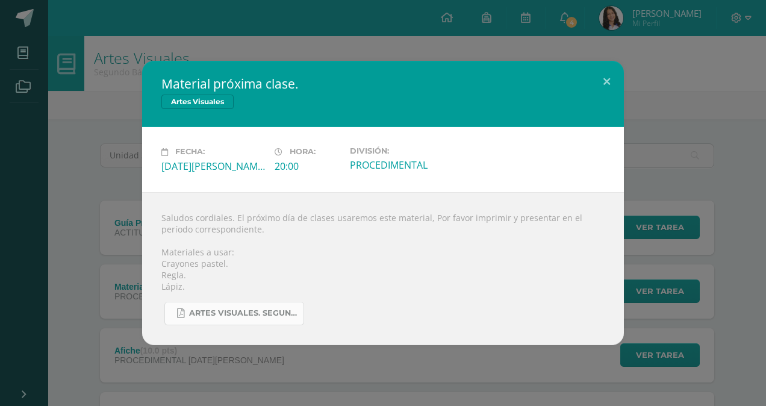  What do you see at coordinates (383, 84) in the screenshot?
I see `h2: Material próxima clase.` at bounding box center [383, 84].